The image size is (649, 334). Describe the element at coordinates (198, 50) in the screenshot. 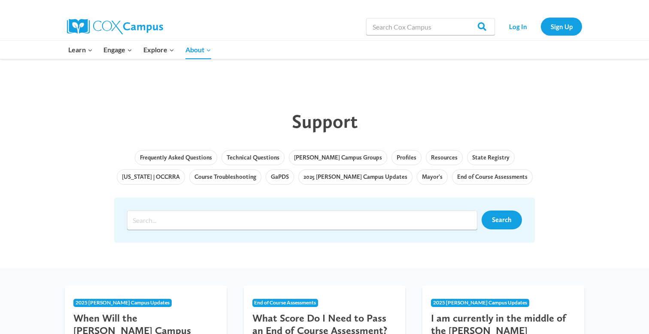

I see `span: About` at that location.